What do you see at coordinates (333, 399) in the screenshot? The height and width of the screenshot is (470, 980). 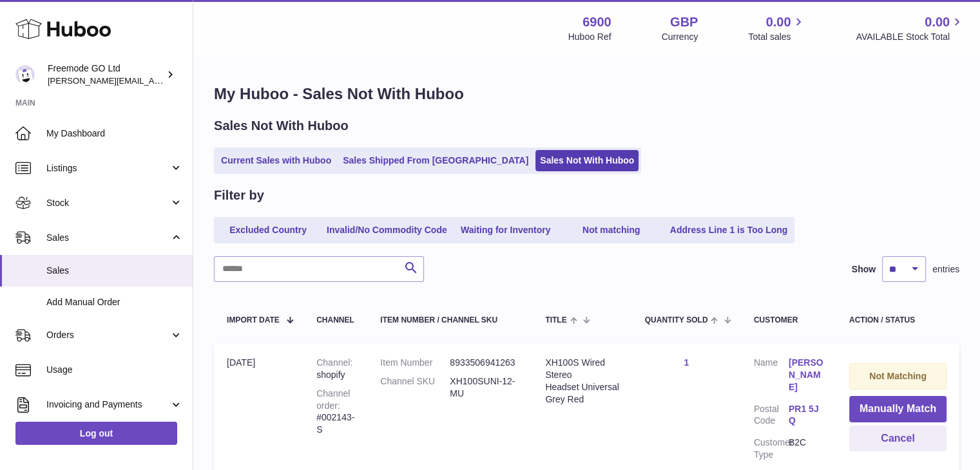 I see `strong: Channel order` at bounding box center [333, 399].